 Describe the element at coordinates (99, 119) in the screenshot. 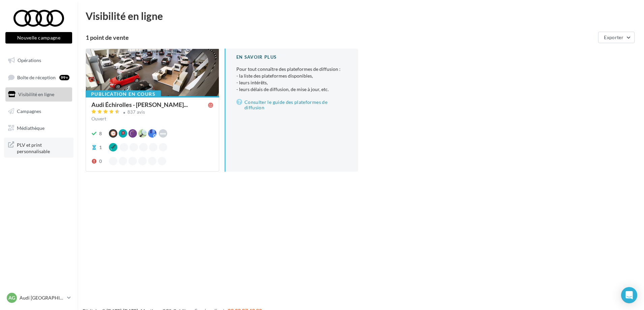

I see `span: Ouvert` at that location.